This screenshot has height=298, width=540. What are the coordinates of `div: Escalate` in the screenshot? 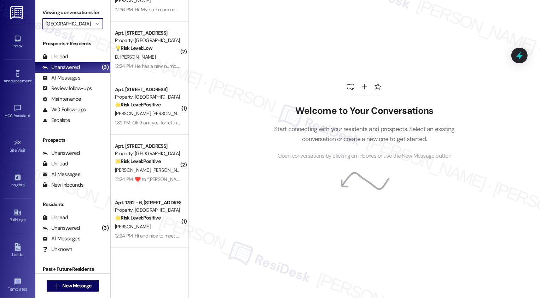 It's located at (56, 120).